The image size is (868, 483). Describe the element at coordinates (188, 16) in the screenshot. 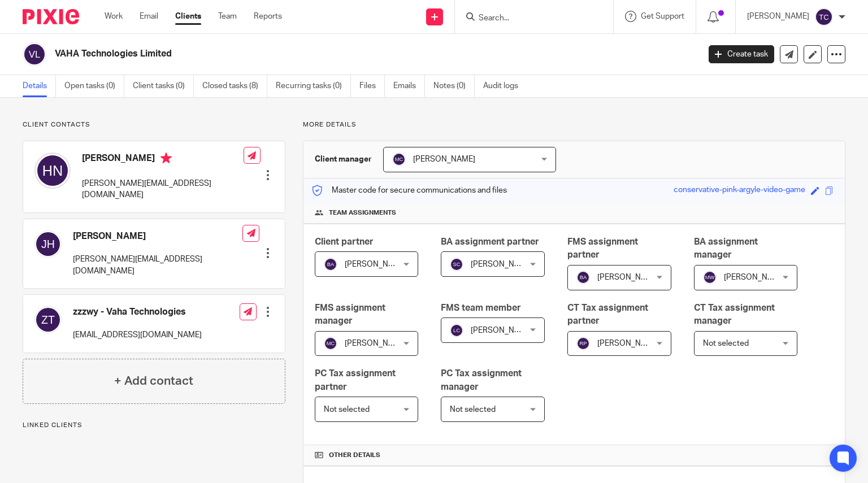

I see `a: Clients` at that location.